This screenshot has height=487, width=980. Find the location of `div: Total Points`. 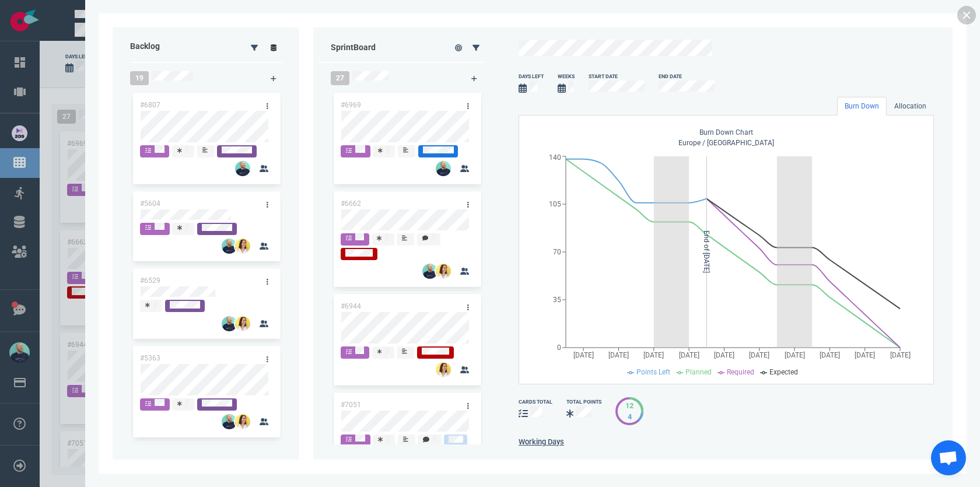

div: Total Points is located at coordinates (584, 402).